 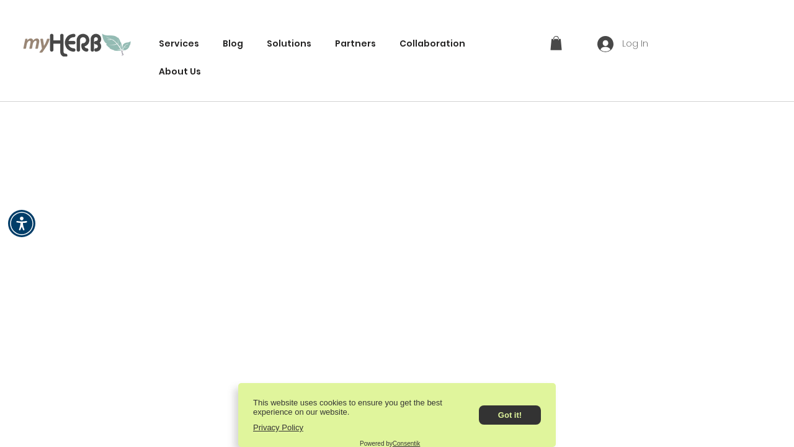 What do you see at coordinates (180, 71) in the screenshot?
I see `span: About Us` at bounding box center [180, 71].